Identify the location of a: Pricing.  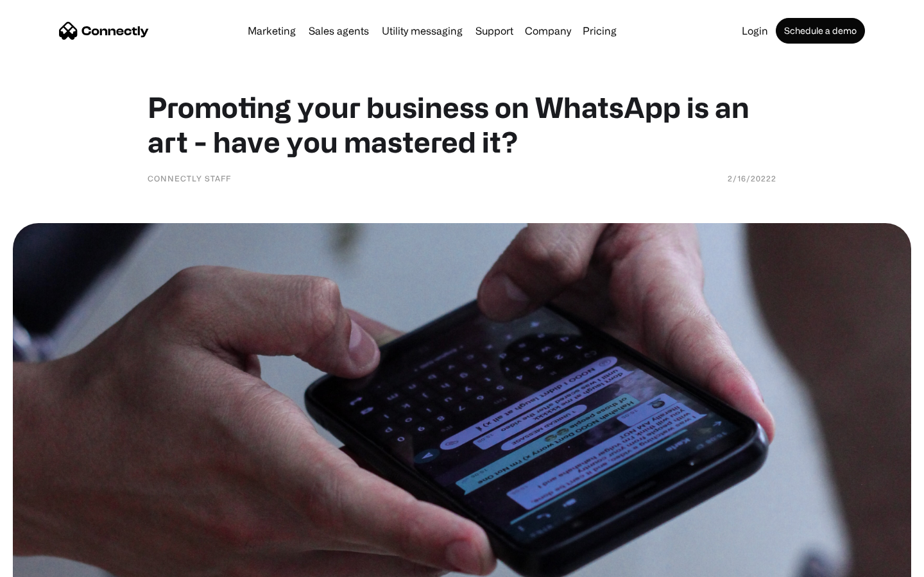
(599, 31).